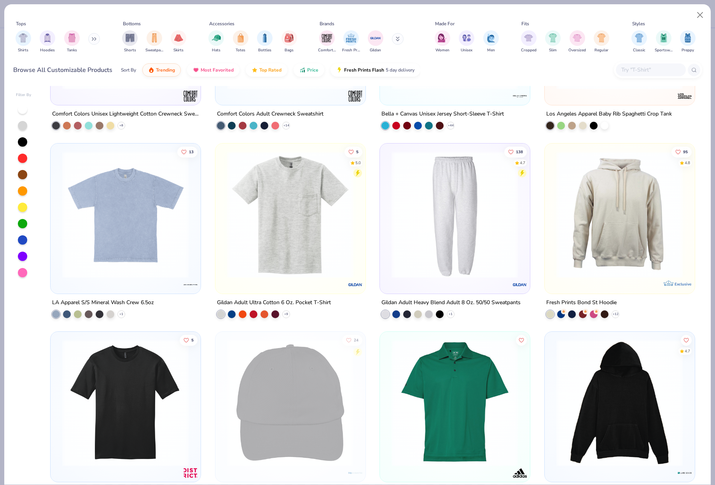 The height and width of the screenshot is (485, 715). Describe the element at coordinates (684, 472) in the screenshot. I see `img: Lane Seven logo` at that location.